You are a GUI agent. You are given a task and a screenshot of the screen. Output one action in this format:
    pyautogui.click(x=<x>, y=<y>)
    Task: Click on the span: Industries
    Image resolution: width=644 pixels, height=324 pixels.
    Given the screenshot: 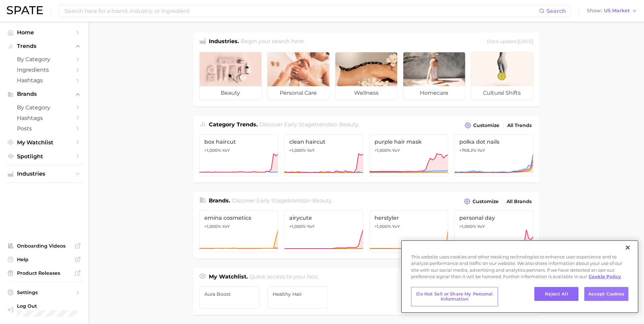 What is the action you would take?
    pyautogui.click(x=44, y=174)
    